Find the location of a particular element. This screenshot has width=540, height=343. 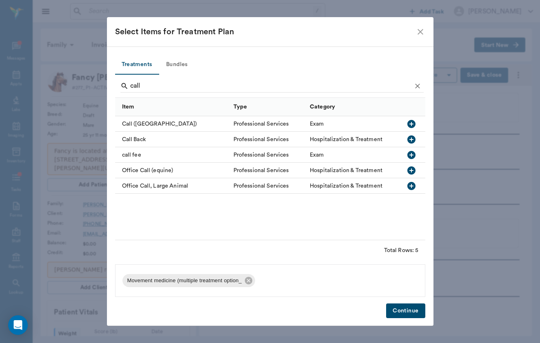

button: close is located at coordinates (420, 32).